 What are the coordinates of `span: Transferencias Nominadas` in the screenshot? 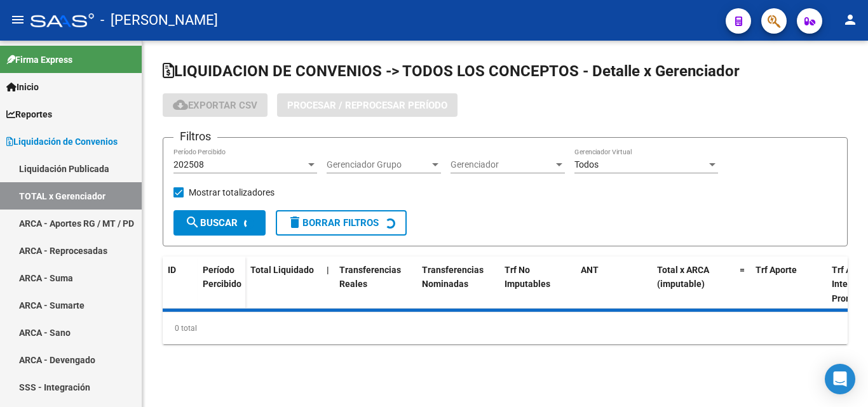 It's located at (453, 277).